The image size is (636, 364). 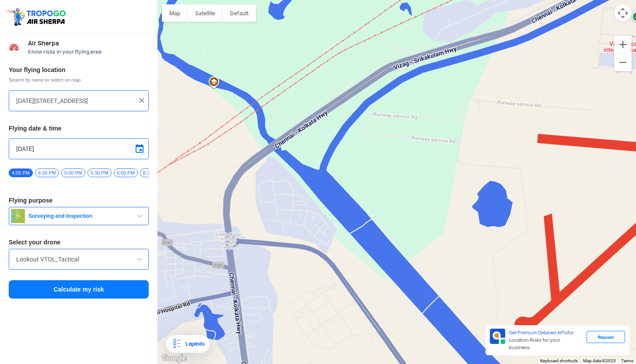 What do you see at coordinates (89, 52) in the screenshot?
I see `span: Know risks in your flying area` at bounding box center [89, 52].